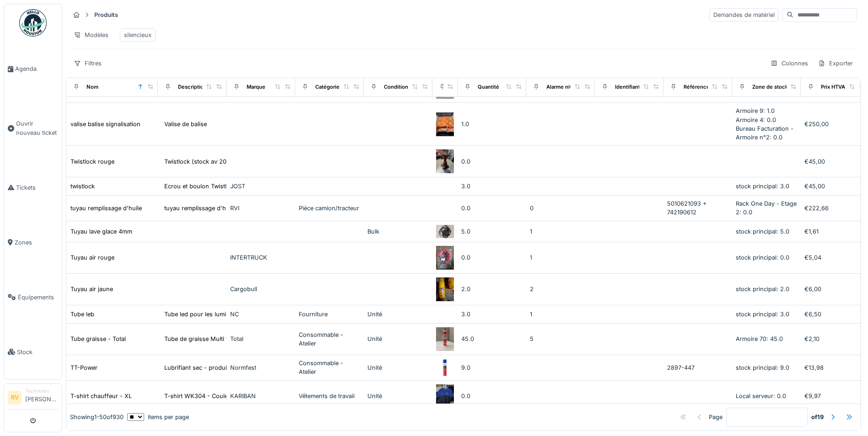 The width and height of the screenshot is (868, 436). I want to click on div: RVI, so click(261, 208).